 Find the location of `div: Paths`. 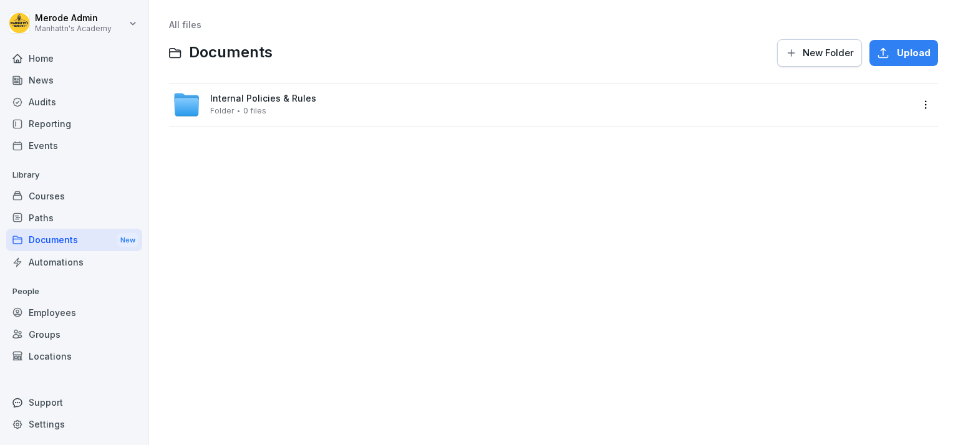

div: Paths is located at coordinates (74, 218).